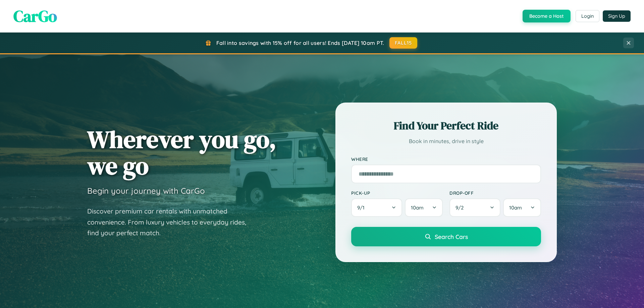  I want to click on h2: Find Your Perfect Ride, so click(446, 126).